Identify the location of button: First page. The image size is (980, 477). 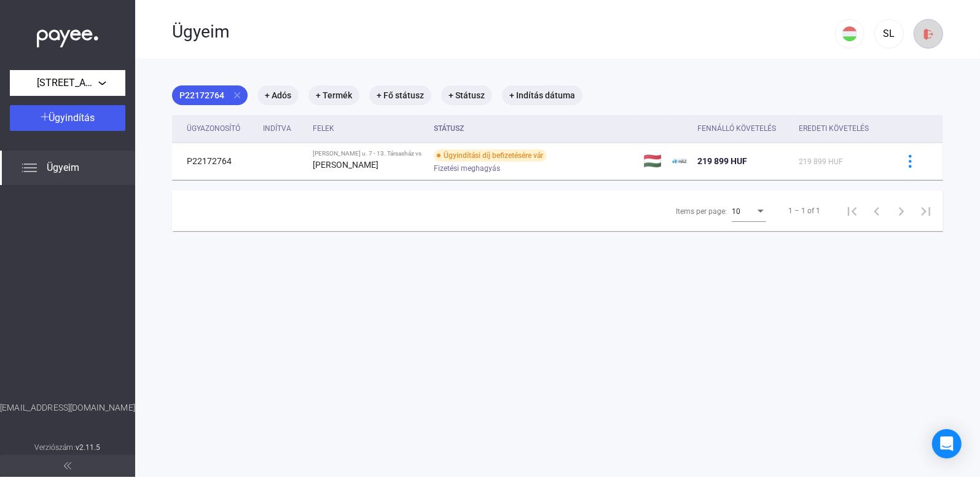
(852, 211).